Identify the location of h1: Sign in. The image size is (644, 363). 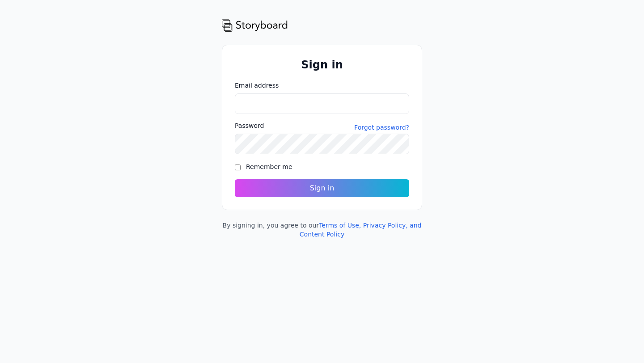
(322, 65).